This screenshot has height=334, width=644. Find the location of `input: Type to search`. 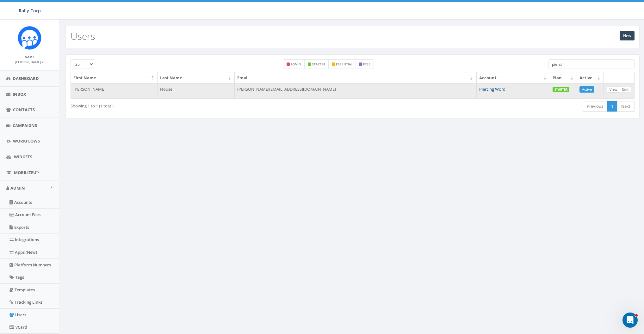

input: Type to search is located at coordinates (592, 64).